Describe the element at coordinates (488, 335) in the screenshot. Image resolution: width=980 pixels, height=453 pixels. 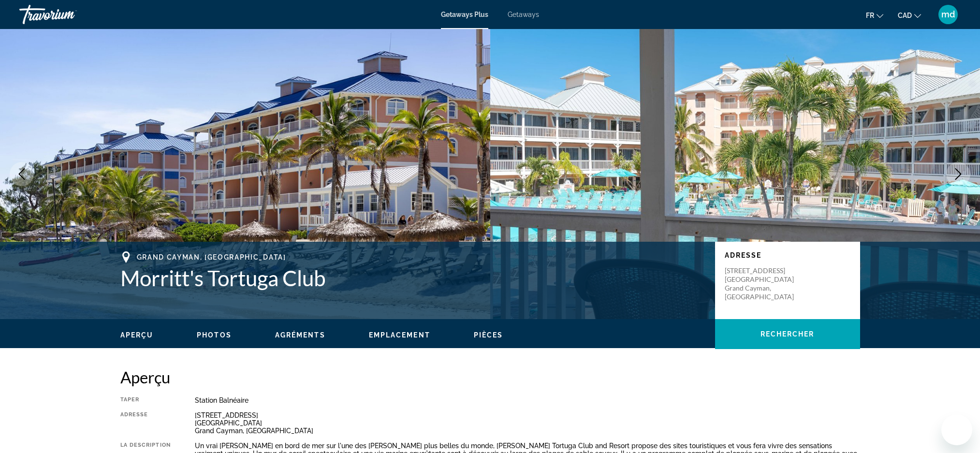
I see `button: Pièces` at that location.